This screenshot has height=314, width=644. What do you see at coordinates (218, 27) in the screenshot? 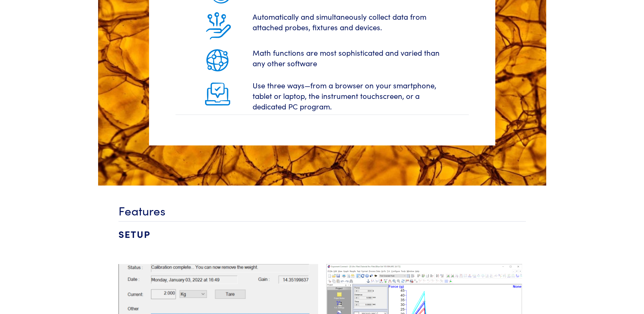
I see `img: data-collection.png` at bounding box center [218, 27].